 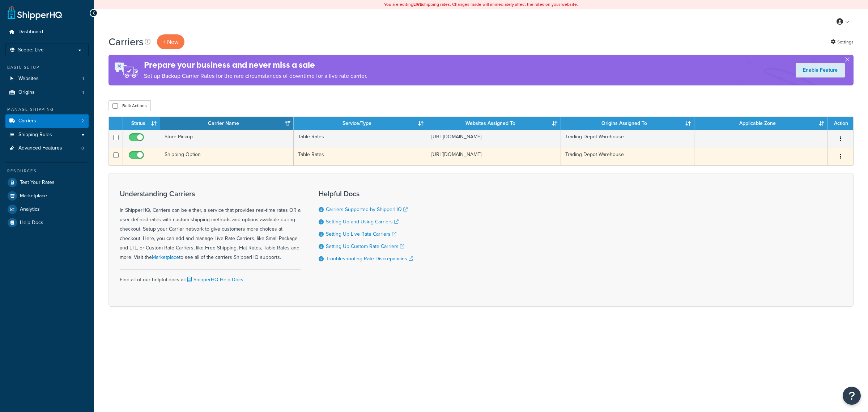 I want to click on a: Enable Feature, so click(x=820, y=71).